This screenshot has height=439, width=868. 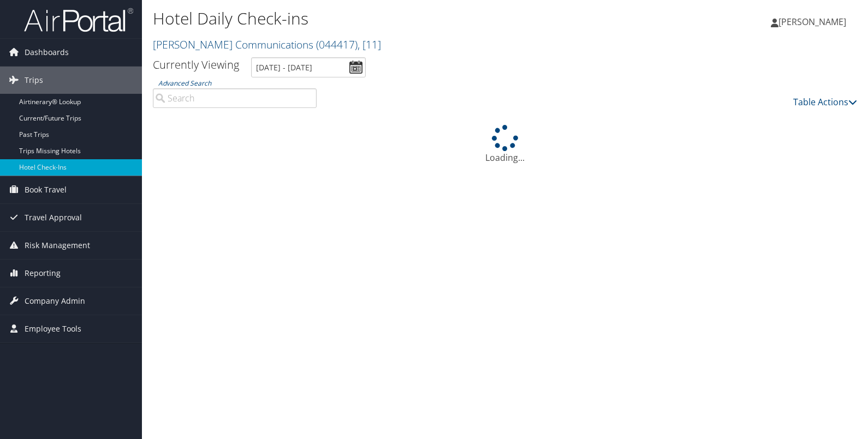 What do you see at coordinates (55, 301) in the screenshot?
I see `span: Company Admin` at bounding box center [55, 301].